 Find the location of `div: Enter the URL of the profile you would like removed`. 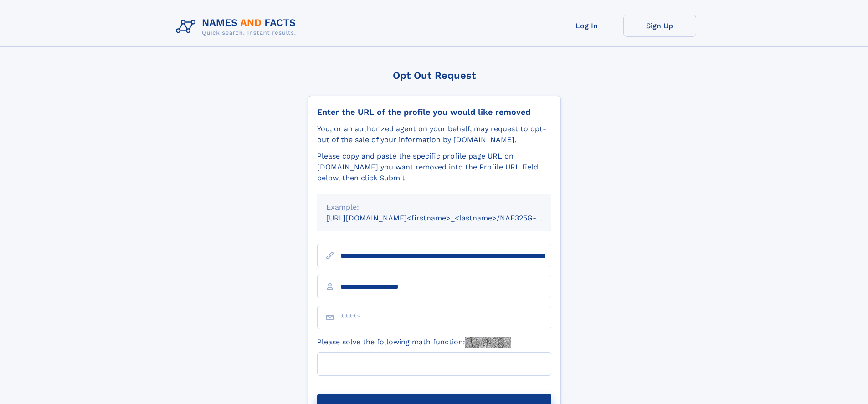

div: Enter the URL of the profile you would like removed is located at coordinates (434, 112).